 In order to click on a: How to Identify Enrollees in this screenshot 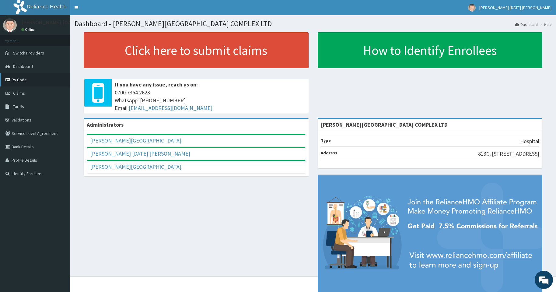, I will do `click(430, 50)`.